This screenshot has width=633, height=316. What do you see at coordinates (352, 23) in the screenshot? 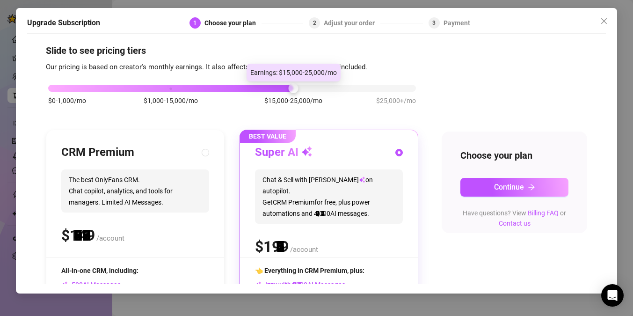
I see `div: Adjust your order` at bounding box center [352, 23].